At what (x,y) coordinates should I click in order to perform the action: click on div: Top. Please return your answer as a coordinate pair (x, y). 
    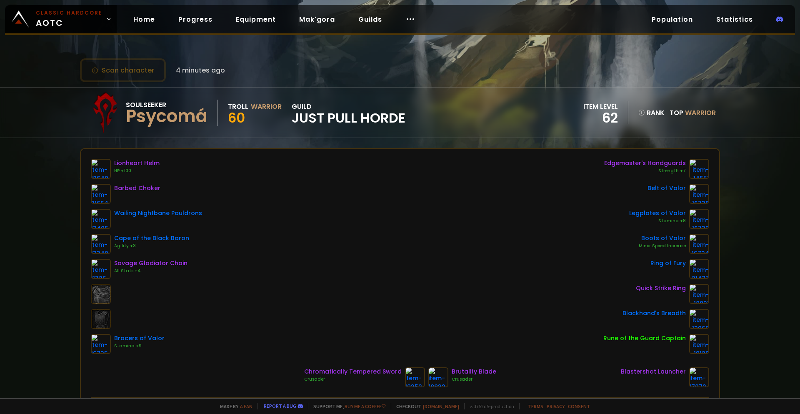
    Looking at the image, I should click on (692, 112).